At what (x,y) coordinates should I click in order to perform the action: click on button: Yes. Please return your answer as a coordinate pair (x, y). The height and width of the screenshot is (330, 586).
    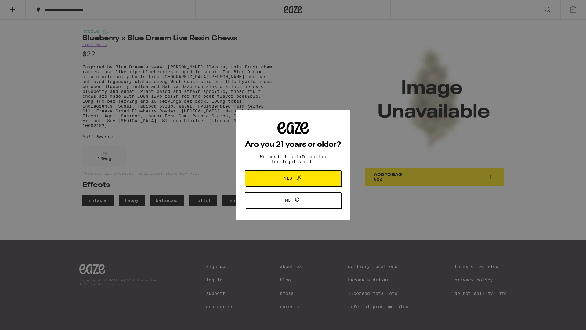
    Looking at the image, I should click on (293, 178).